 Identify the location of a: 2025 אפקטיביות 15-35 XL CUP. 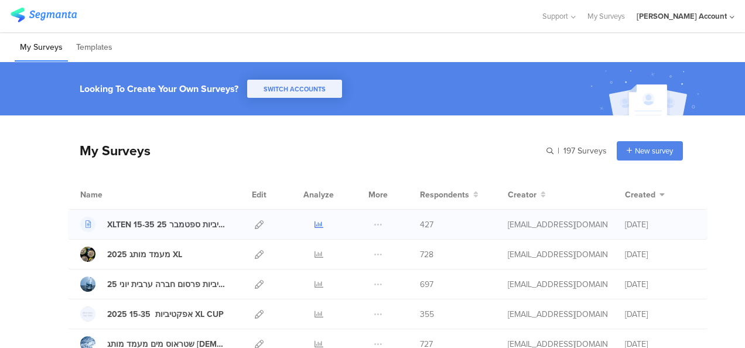
(152, 314).